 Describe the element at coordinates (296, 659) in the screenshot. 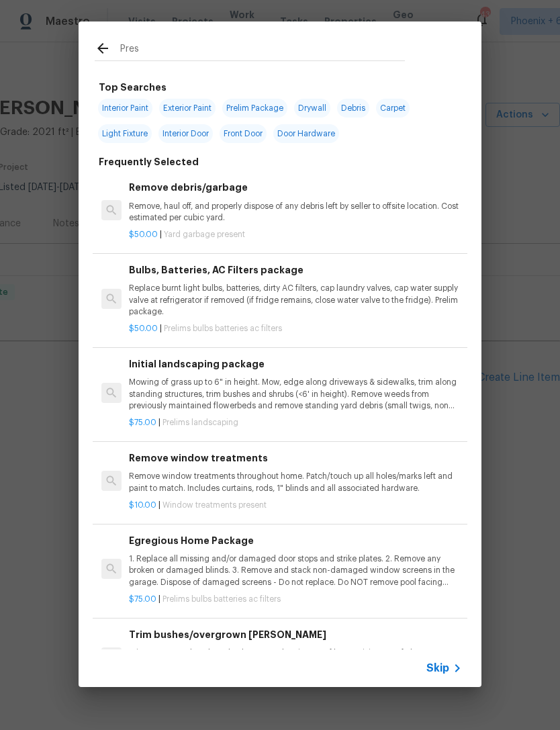

I see `p: Trim overgrown hegdes & bushes around perimeter of home giving 12" of clearance. Properly dispose...` at that location.